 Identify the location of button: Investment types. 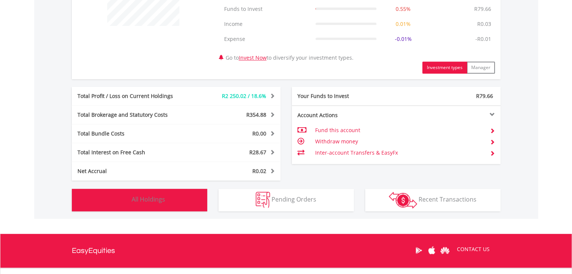
(444, 68).